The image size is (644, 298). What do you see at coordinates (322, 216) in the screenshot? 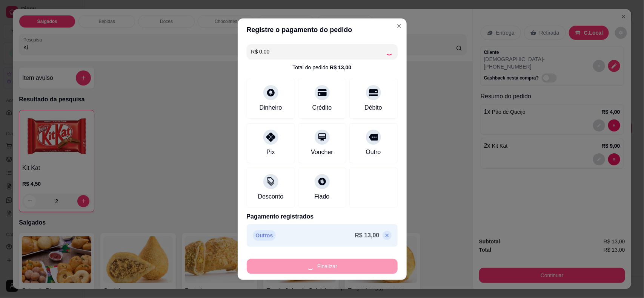
I see `p: Pagamento registrados` at bounding box center [322, 216].